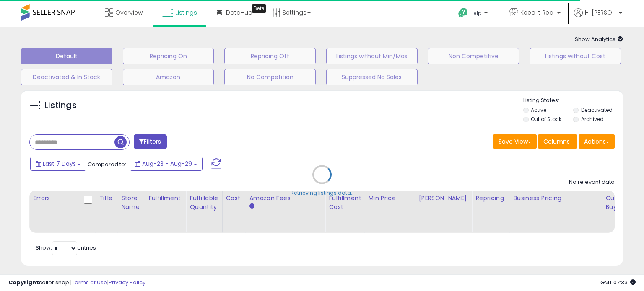  I want to click on button: Repricing On, so click(168, 56).